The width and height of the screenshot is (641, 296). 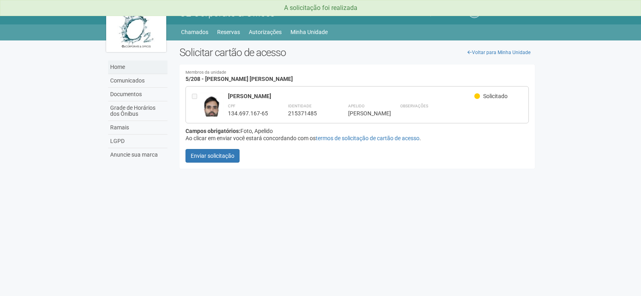 I want to click on a: Voltar para Minha Unidade, so click(x=499, y=53).